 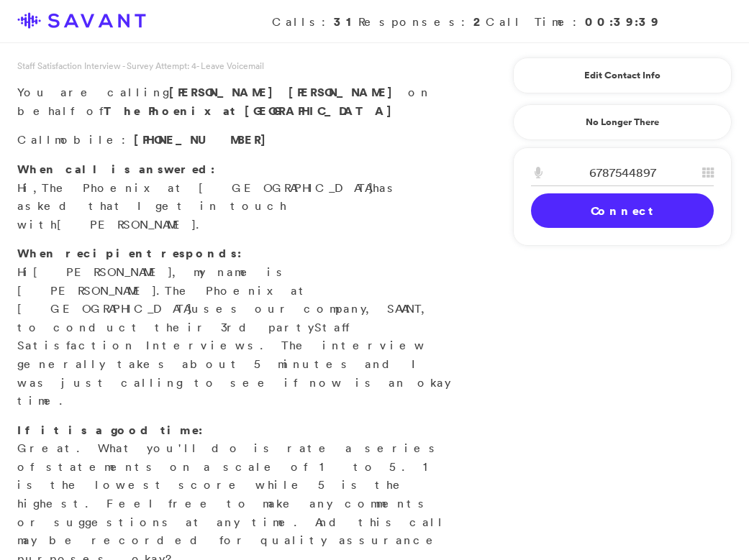 What do you see at coordinates (479, 22) in the screenshot?
I see `strong: 2` at bounding box center [479, 22].